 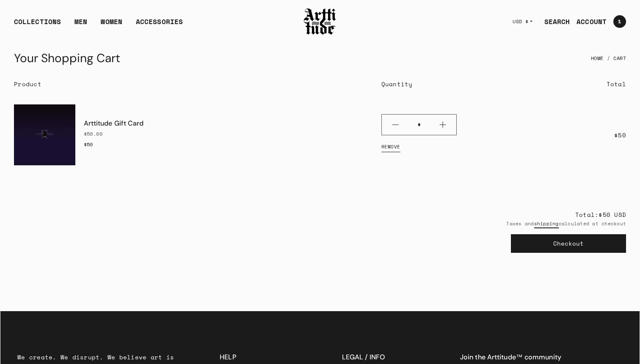 What do you see at coordinates (67, 58) in the screenshot?
I see `h1: Your Shopping Cart` at bounding box center [67, 58].